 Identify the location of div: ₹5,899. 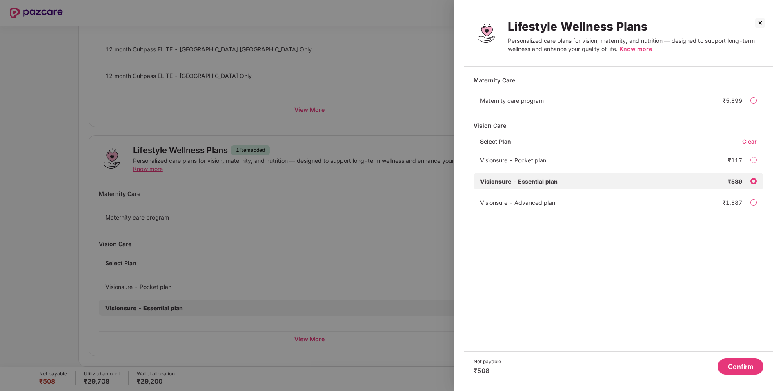
(733, 100).